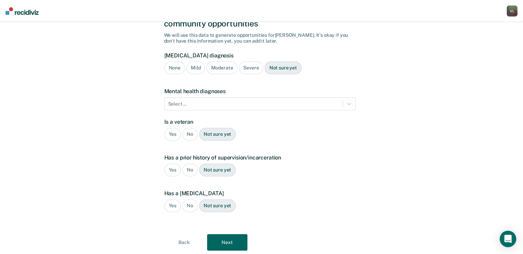 The image size is (523, 254). I want to click on label: Is a veteran, so click(260, 122).